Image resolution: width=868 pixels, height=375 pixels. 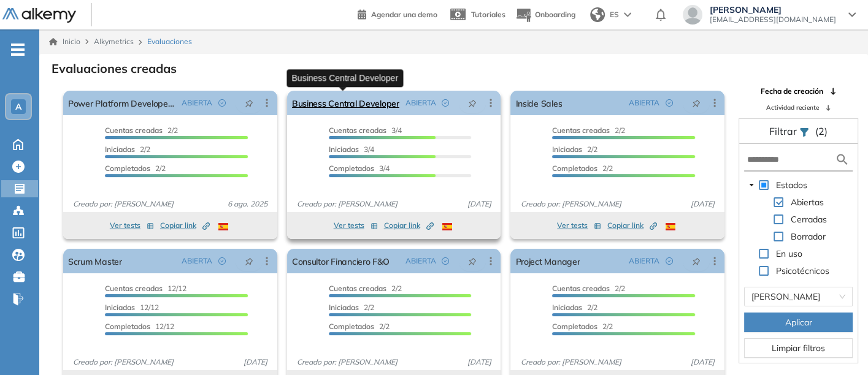 I want to click on h3: Evaluaciones creadas, so click(x=114, y=69).